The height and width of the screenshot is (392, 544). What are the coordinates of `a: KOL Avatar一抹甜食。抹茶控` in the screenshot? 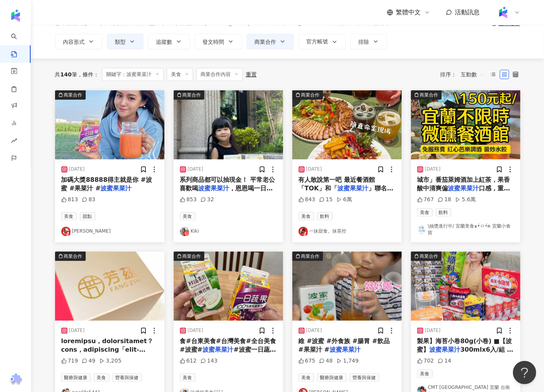 It's located at (347, 231).